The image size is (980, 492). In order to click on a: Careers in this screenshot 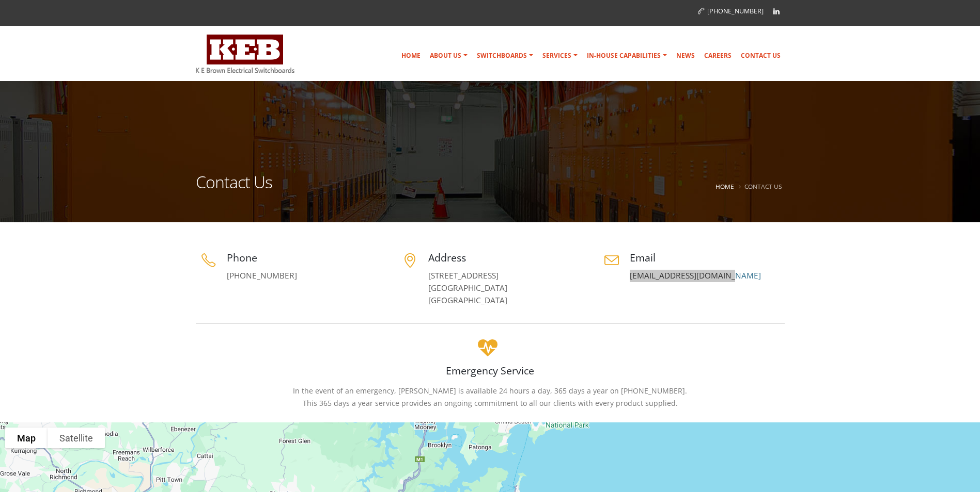, I will do `click(717, 55)`.